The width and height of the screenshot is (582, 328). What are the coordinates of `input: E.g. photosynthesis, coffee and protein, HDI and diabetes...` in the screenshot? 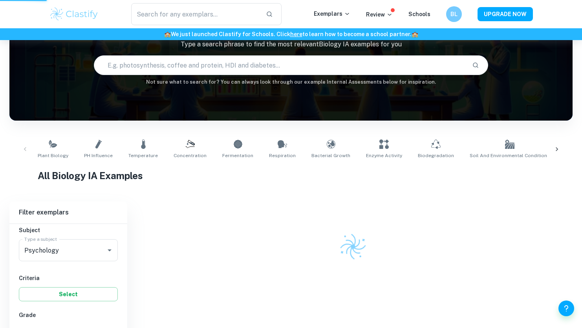 It's located at (280, 65).